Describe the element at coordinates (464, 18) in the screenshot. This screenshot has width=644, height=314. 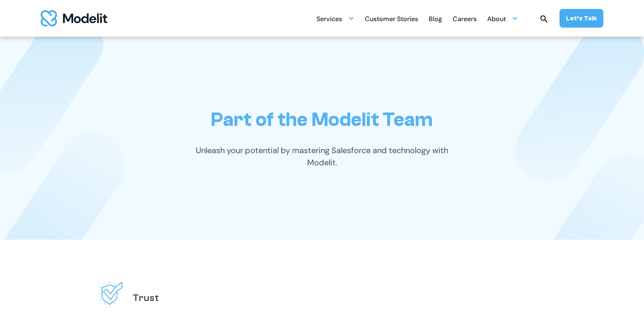
I see `a: Careers` at that location.